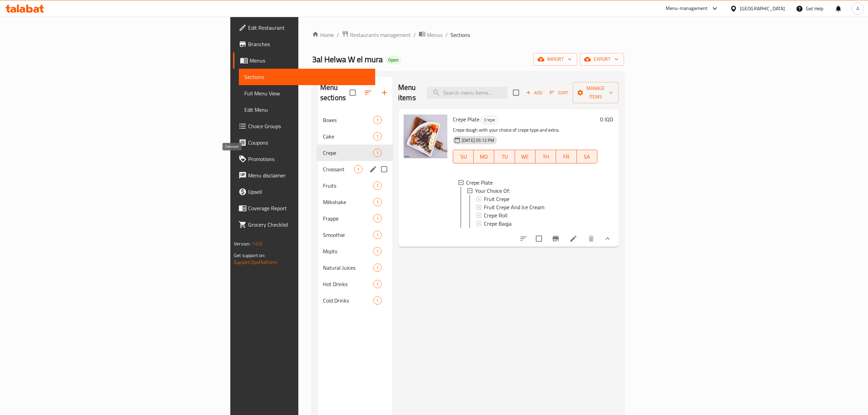 Image resolution: width=868 pixels, height=415 pixels. What do you see at coordinates (559, 93) in the screenshot?
I see `span: Sort items` at bounding box center [559, 93].